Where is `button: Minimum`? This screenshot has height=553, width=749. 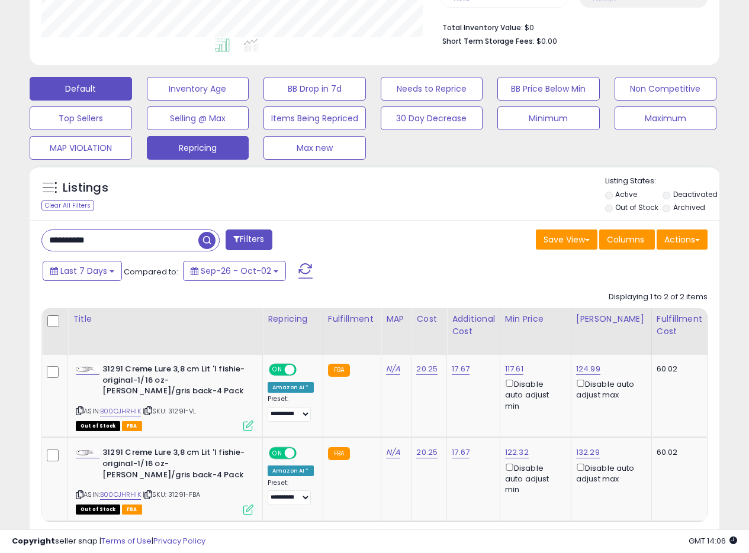 button: Minimum is located at coordinates (548, 118).